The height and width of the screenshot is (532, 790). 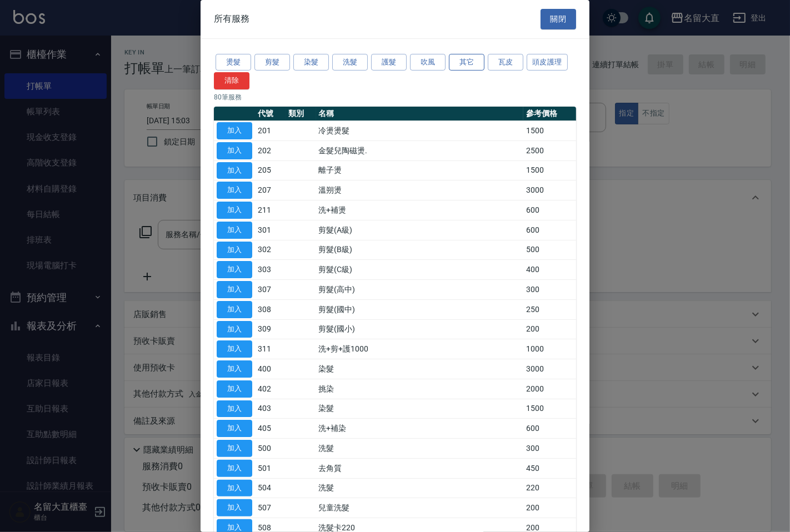 I want to click on td: 洗+補燙, so click(x=419, y=210).